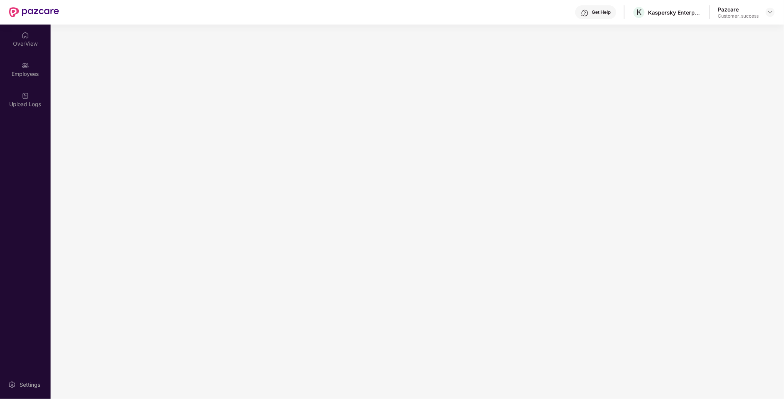 The width and height of the screenshot is (784, 399). I want to click on div: Customer_success, so click(738, 16).